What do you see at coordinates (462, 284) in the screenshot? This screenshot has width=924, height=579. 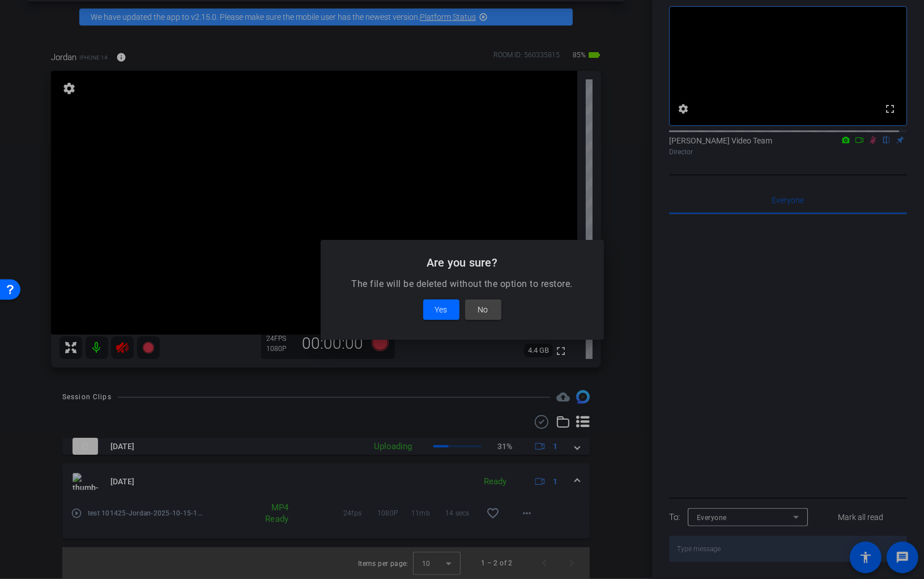 I see `p: The file will be deleted without the option to restore.` at bounding box center [462, 284].